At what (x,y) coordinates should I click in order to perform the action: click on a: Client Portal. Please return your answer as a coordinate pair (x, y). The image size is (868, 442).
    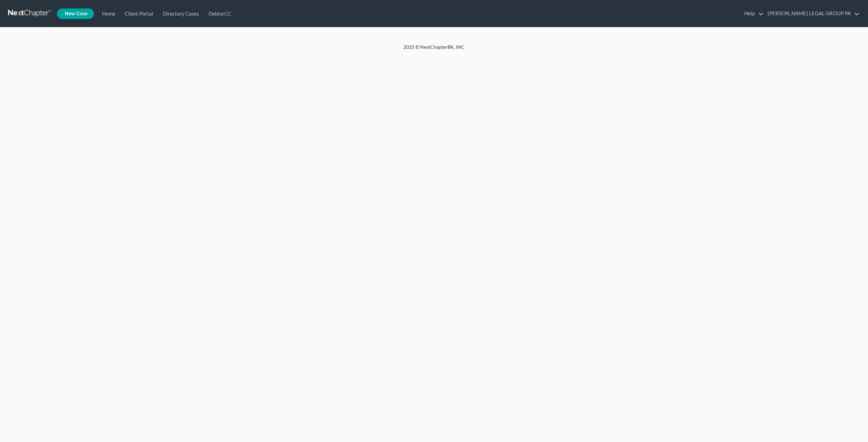
    Looking at the image, I should click on (138, 14).